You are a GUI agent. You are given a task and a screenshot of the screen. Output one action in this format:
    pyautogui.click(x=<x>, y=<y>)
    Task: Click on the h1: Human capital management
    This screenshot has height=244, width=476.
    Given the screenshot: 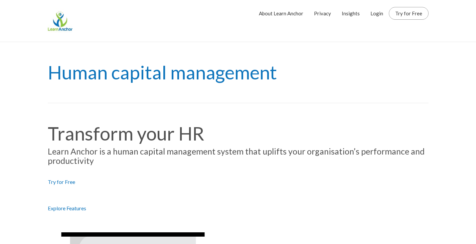 What is the action you would take?
    pyautogui.click(x=238, y=72)
    